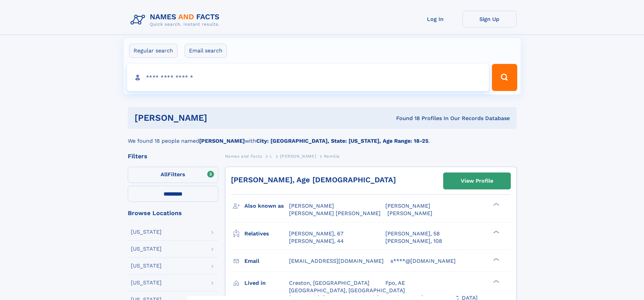  I want to click on a: L, so click(271, 156).